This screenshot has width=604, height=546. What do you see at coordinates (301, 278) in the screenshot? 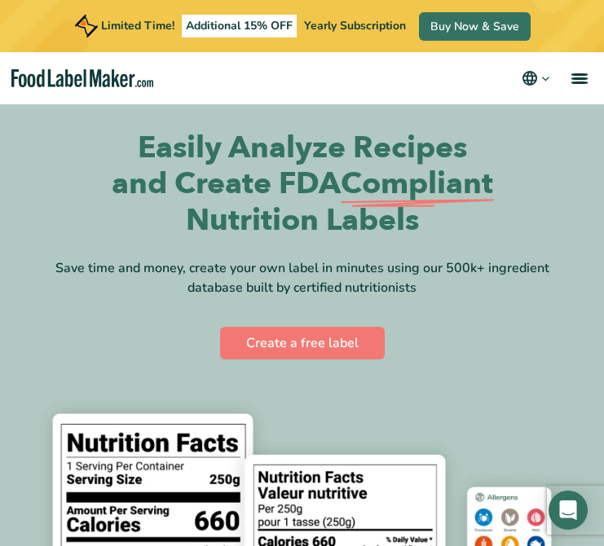
I see `div: Save time and money, create your own label in minutes using our 500k+ ingredient database built b...` at bounding box center [301, 278].